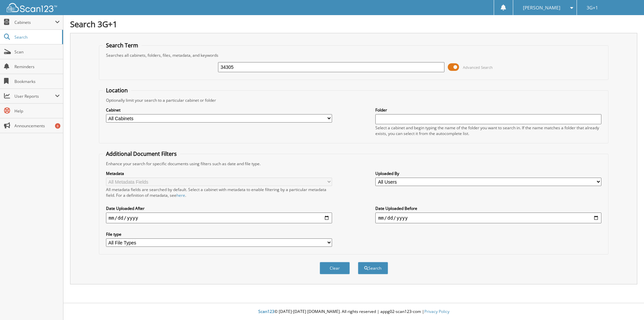 The width and height of the screenshot is (644, 320). I want to click on img: scan123-logo-white.svg, so click(32, 7).